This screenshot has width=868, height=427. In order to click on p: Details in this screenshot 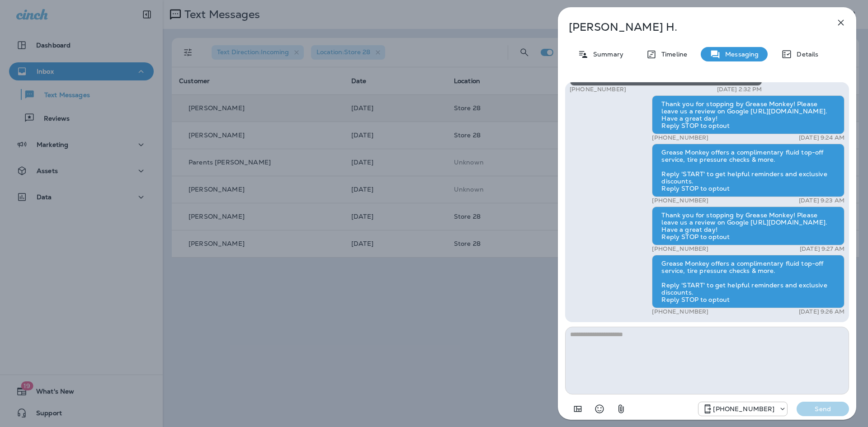, I will do `click(805, 54)`.